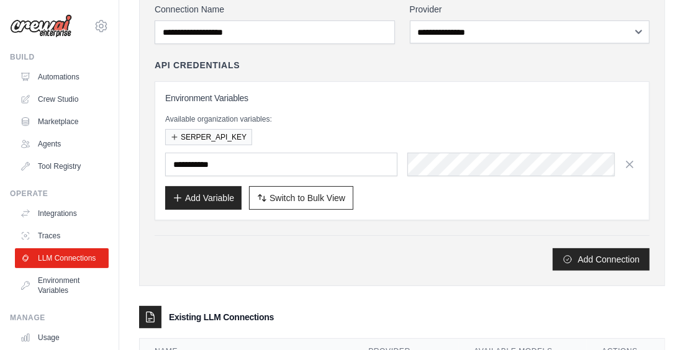 The image size is (685, 350). I want to click on button: Switch to Bulk View, so click(301, 198).